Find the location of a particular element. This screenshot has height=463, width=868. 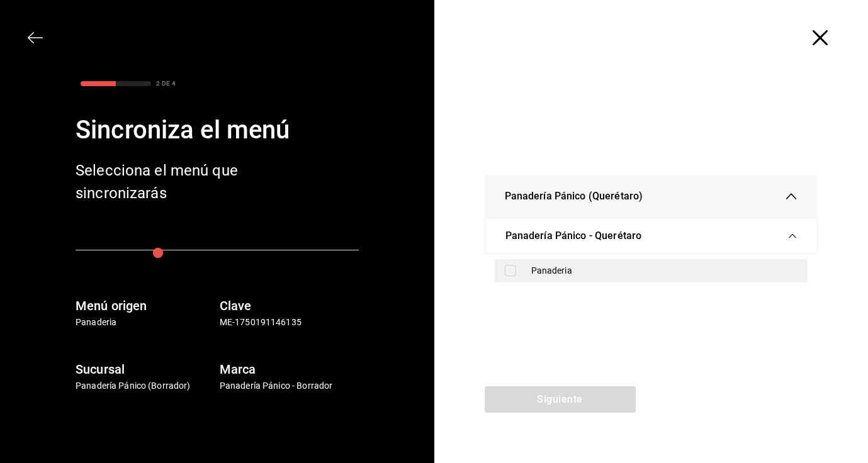

span: Panadería Pánico - Querétaro is located at coordinates (573, 236).